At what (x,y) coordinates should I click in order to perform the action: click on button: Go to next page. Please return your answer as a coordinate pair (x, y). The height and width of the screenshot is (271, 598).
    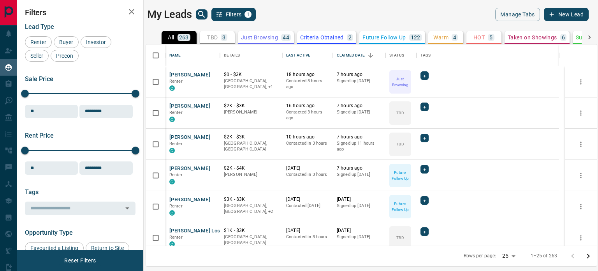
    Looking at the image, I should click on (589, 256).